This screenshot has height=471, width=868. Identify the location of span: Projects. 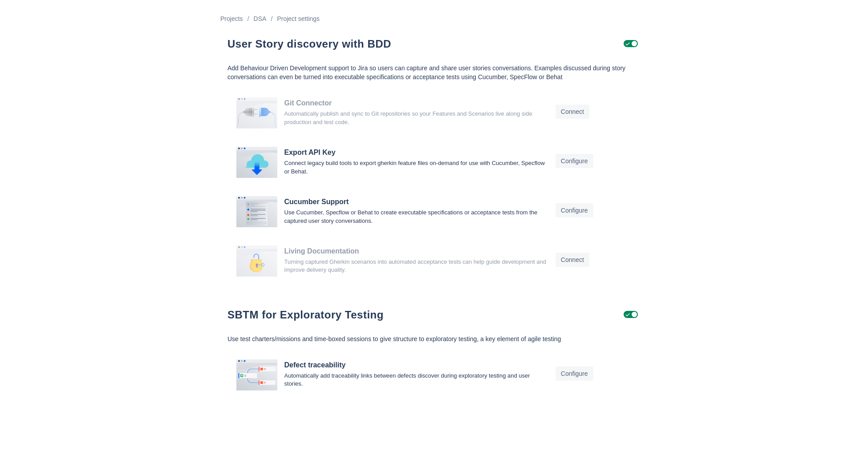
(231, 19).